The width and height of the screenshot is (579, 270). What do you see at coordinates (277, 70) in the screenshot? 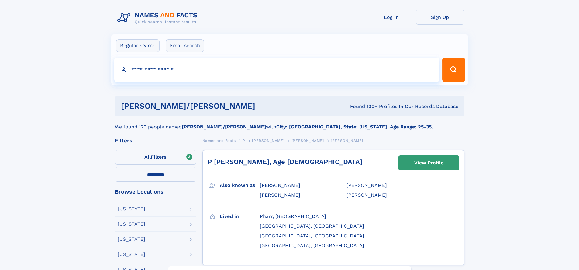
I see `input: search input` at bounding box center [277, 70].